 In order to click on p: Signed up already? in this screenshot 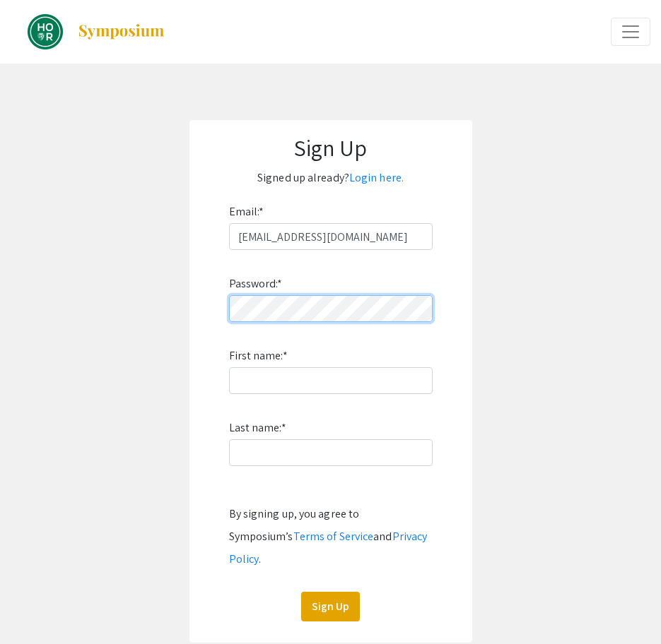, I will do `click(330, 178)`.